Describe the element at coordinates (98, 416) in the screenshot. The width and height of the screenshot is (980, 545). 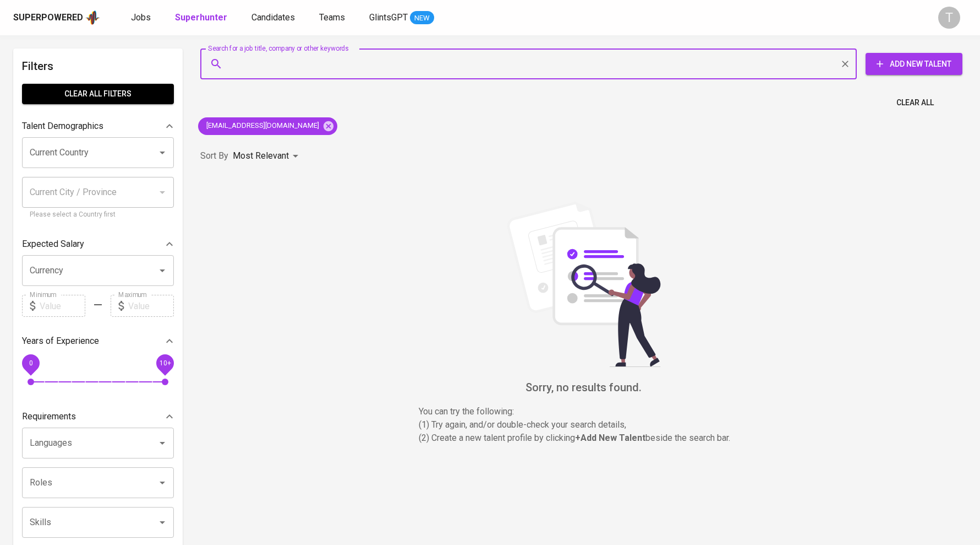
I see `div: Requirements` at that location.